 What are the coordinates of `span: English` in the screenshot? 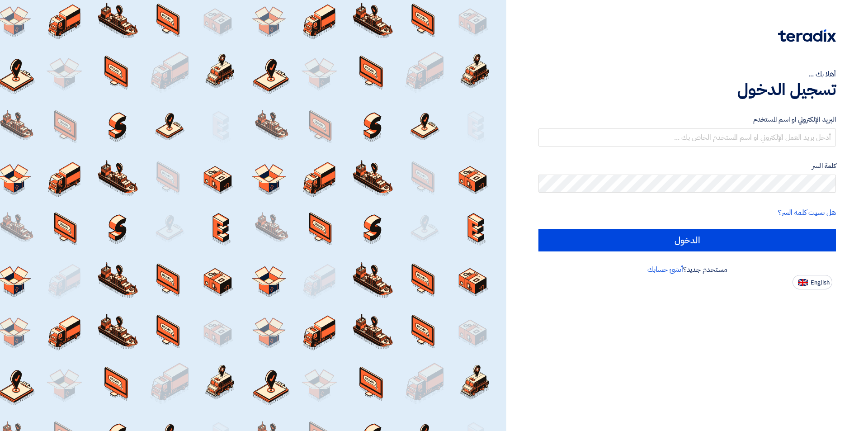 It's located at (820, 282).